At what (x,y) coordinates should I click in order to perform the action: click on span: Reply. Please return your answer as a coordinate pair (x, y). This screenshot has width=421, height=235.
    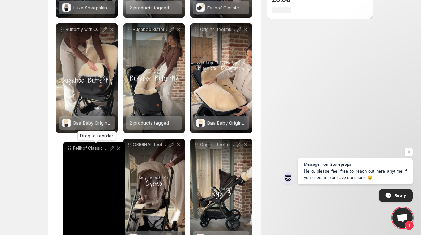
    Looking at the image, I should click on (401, 195).